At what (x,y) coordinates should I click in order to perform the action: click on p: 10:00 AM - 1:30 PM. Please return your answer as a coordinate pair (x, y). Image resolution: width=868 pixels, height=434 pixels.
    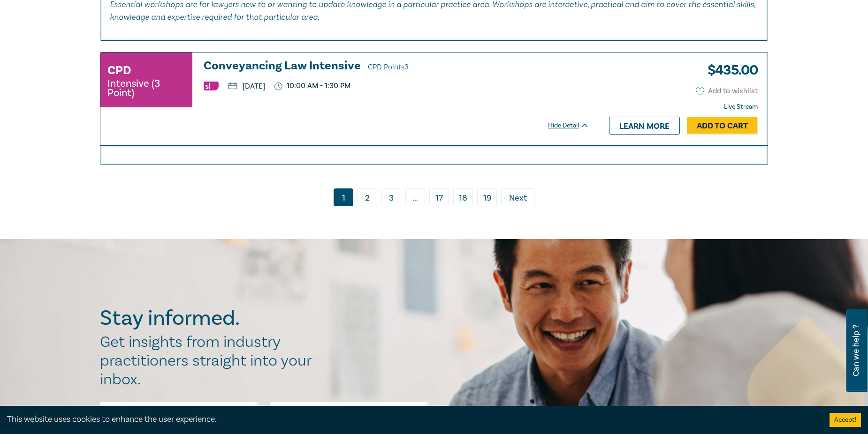
    Looking at the image, I should click on (312, 86).